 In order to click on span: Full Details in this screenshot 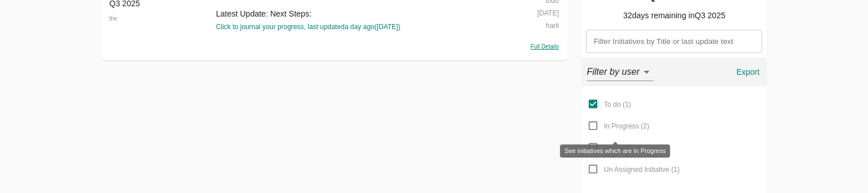, I will do `click(544, 46)`.